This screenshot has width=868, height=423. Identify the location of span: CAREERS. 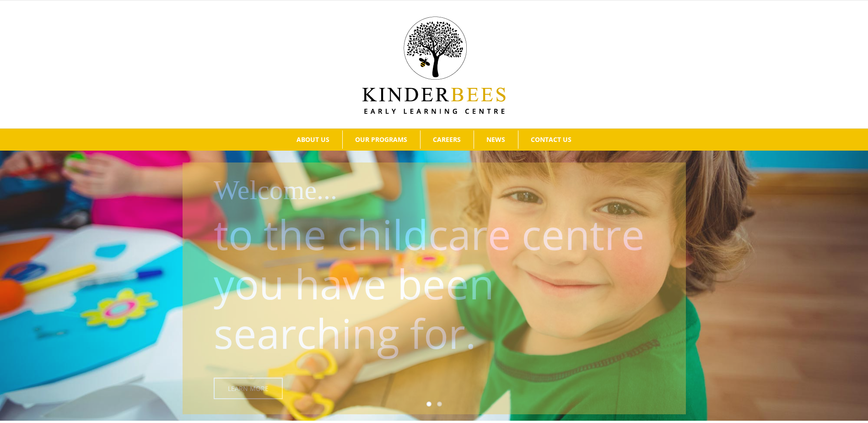
(447, 140).